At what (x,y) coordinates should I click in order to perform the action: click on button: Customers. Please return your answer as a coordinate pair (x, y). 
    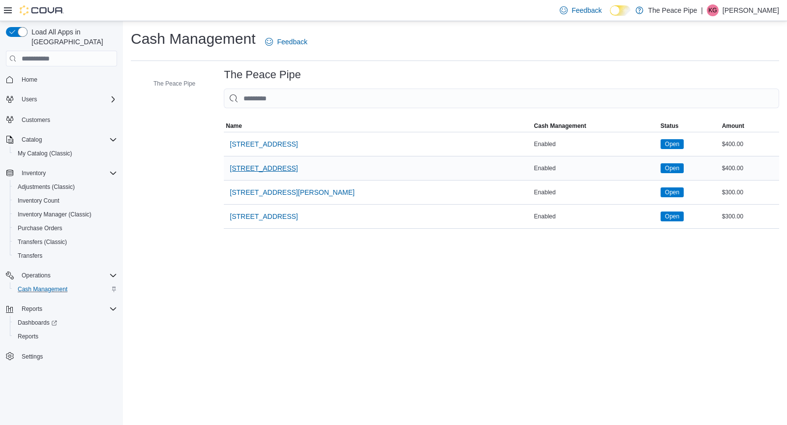
    Looking at the image, I should click on (61, 119).